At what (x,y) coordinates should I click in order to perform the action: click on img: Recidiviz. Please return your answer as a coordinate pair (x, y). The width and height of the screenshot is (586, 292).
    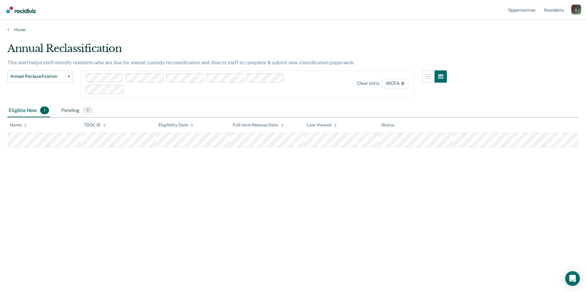
    Looking at the image, I should click on (21, 10).